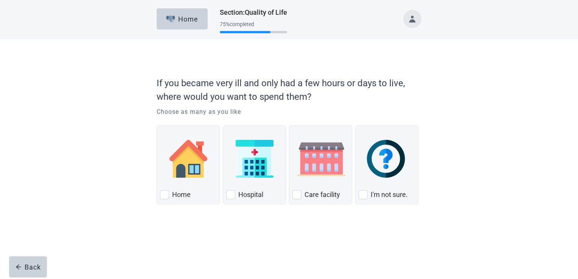 The image size is (578, 279). What do you see at coordinates (28, 267) in the screenshot?
I see `button: arrow-leftBack` at bounding box center [28, 267].